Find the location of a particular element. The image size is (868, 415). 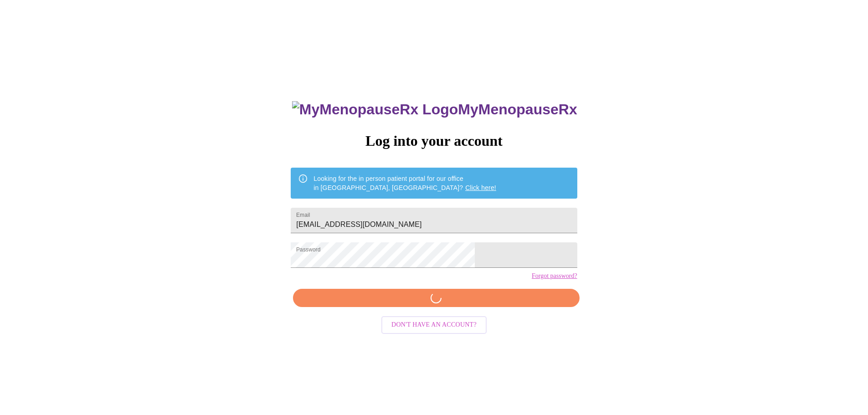

h3: Log into your account is located at coordinates (434, 140).